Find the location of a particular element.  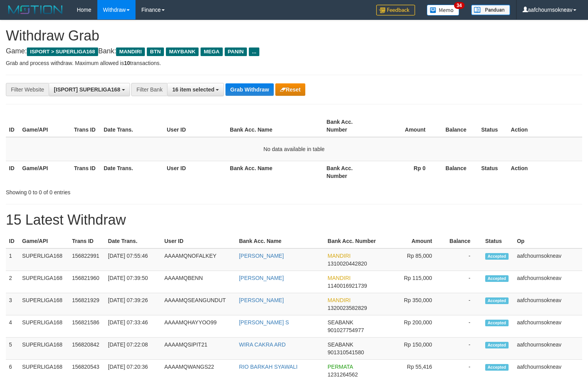

span: Copy 1310020442820 to clipboard is located at coordinates (347, 263).